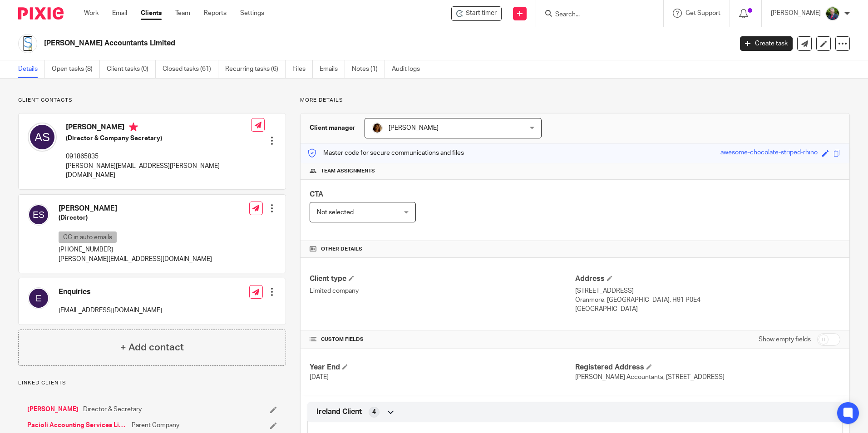 The width and height of the screenshot is (868, 433). Describe the element at coordinates (155, 425) in the screenshot. I see `span: Parent Company` at that location.